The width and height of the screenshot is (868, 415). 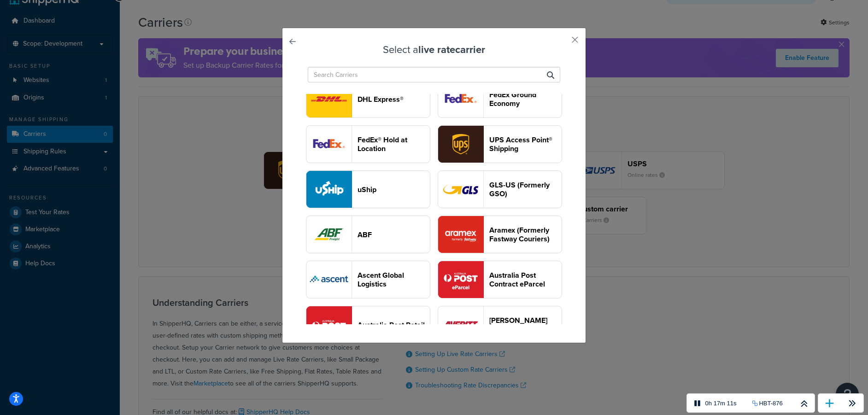 What do you see at coordinates (393, 189) in the screenshot?
I see `header: uShip` at bounding box center [393, 189].